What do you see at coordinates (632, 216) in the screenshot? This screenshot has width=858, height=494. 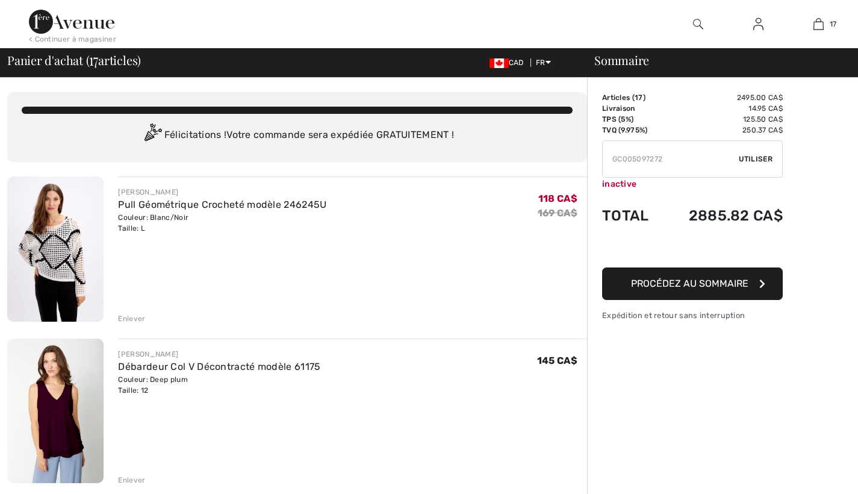 I see `td: Total` at bounding box center [632, 216].